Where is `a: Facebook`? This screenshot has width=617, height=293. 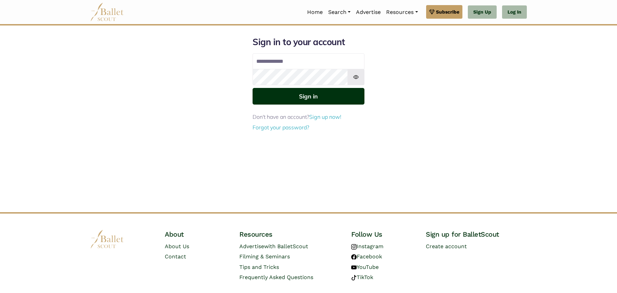
a: Facebook is located at coordinates (366, 256).